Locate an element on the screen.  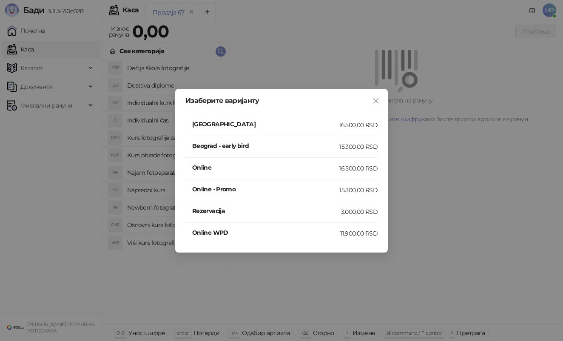
h4: Beograd - early bird is located at coordinates (266, 146).